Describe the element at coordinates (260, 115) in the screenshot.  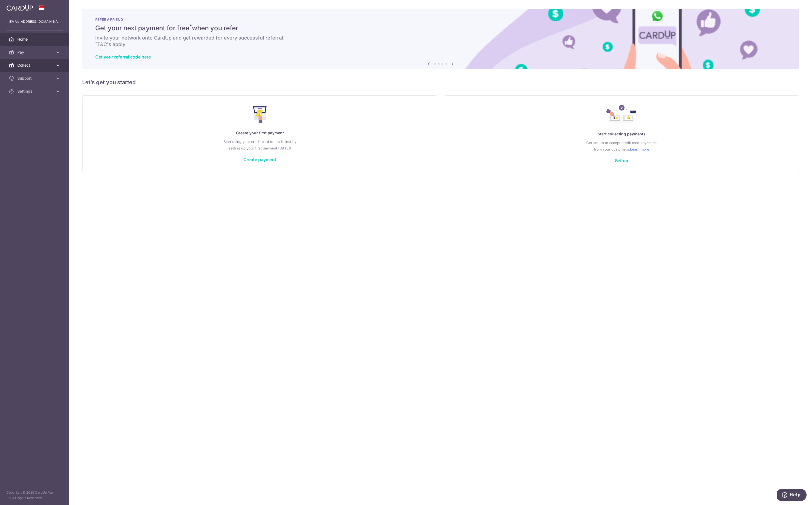
I see `img: Make Payment` at that location.